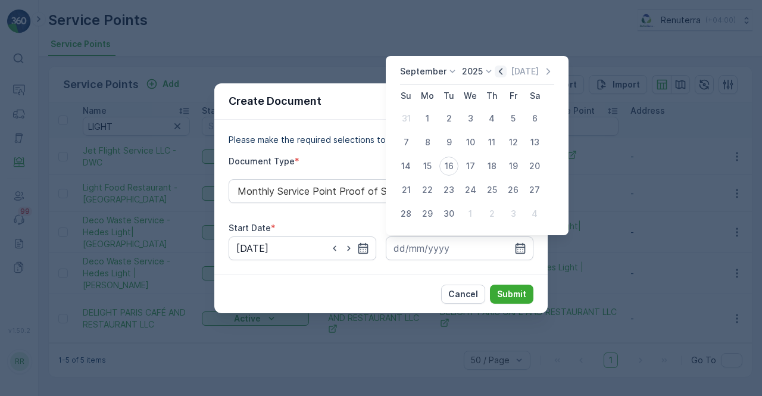 This screenshot has width=762, height=396. What do you see at coordinates (406, 118) in the screenshot?
I see `div: 31` at bounding box center [406, 118].